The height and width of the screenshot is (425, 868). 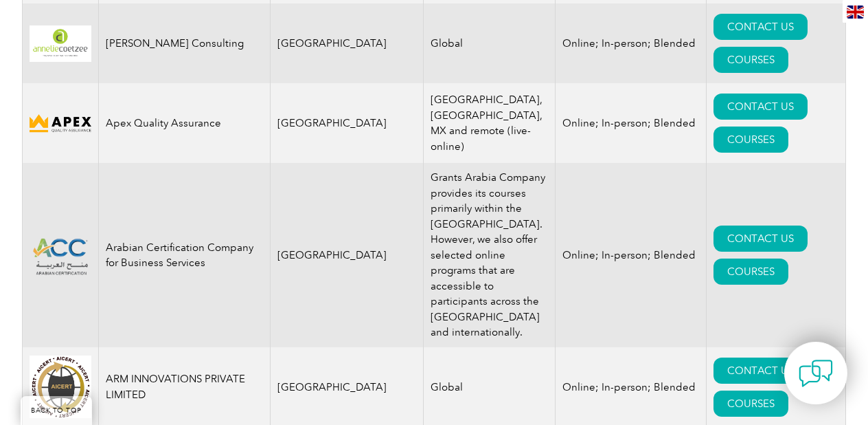 I want to click on td: Apex Quality Assurance, so click(x=185, y=123).